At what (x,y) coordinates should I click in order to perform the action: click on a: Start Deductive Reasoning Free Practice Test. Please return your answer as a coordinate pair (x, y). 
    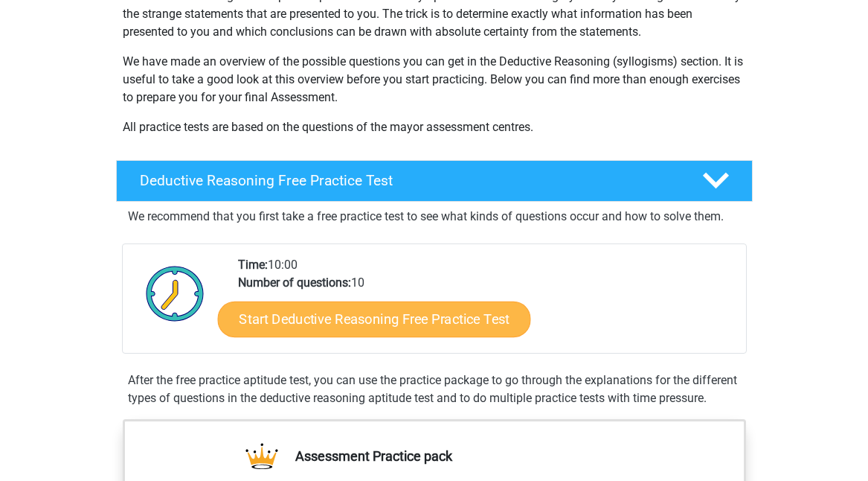
    Looking at the image, I should click on (374, 318).